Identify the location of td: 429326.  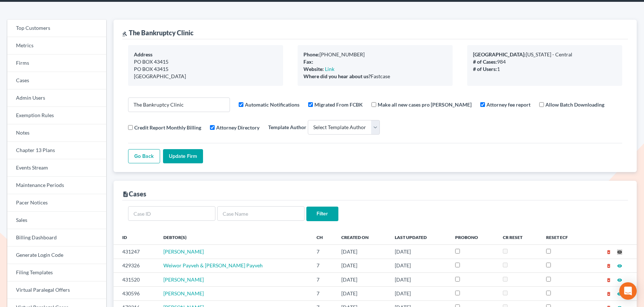
(135, 266).